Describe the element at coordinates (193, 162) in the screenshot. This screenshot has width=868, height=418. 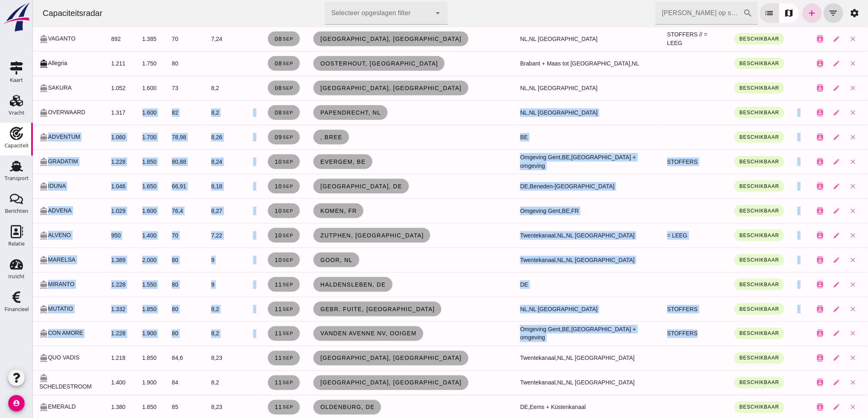
I see `td: 8,24` at that location.